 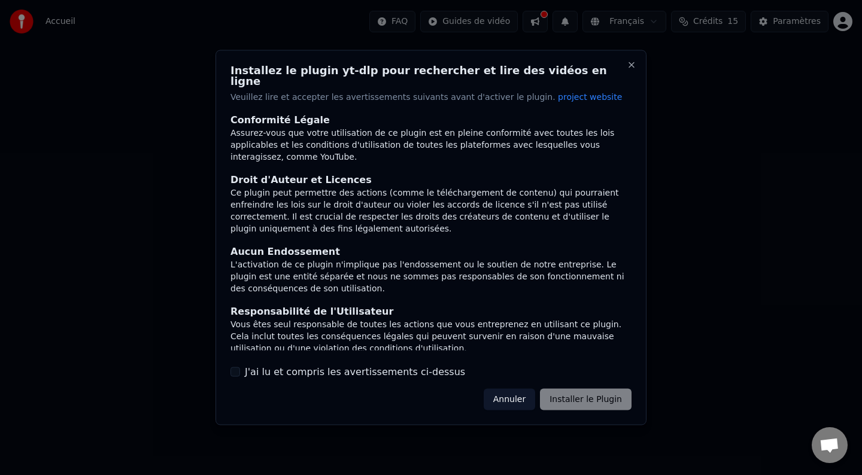 I want to click on div: L'activation de ce plugin n'implique pas l'endossement ou le soutien de notre entreprise. Le plug..., so click(x=431, y=276).